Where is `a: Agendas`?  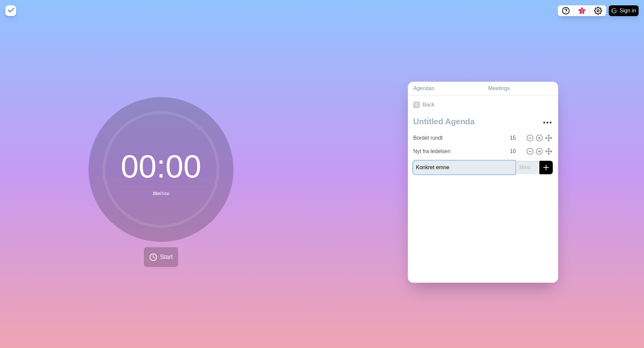
a: Agendas is located at coordinates (445, 88).